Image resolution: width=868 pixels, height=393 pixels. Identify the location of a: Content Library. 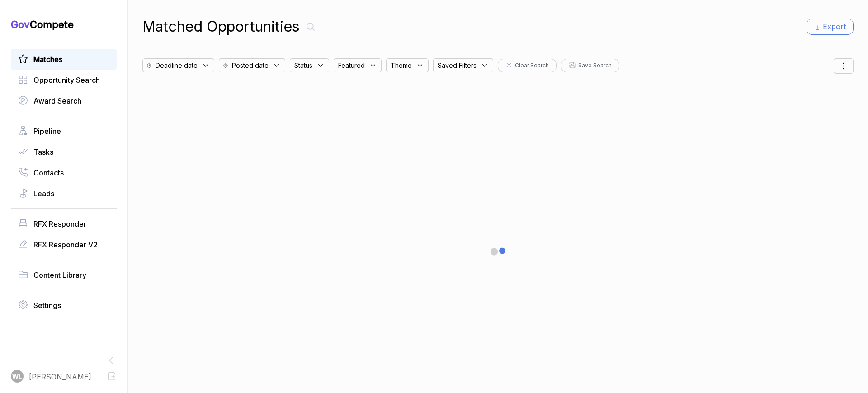
(64, 275).